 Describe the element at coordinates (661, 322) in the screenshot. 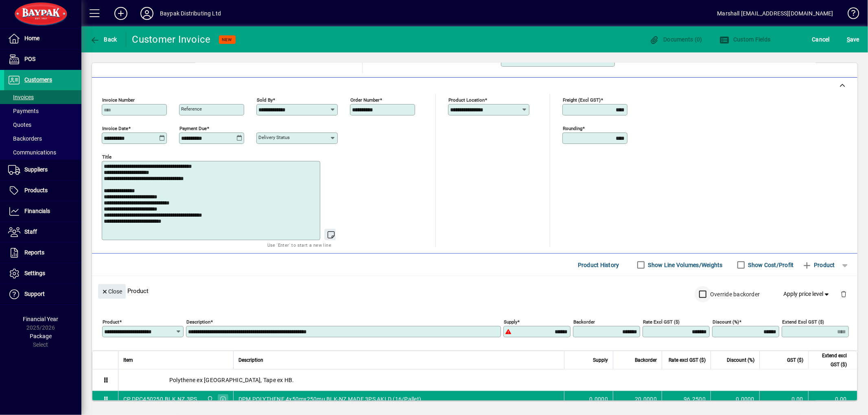

I see `mat-label: Rate excl GST ($)` at that location.